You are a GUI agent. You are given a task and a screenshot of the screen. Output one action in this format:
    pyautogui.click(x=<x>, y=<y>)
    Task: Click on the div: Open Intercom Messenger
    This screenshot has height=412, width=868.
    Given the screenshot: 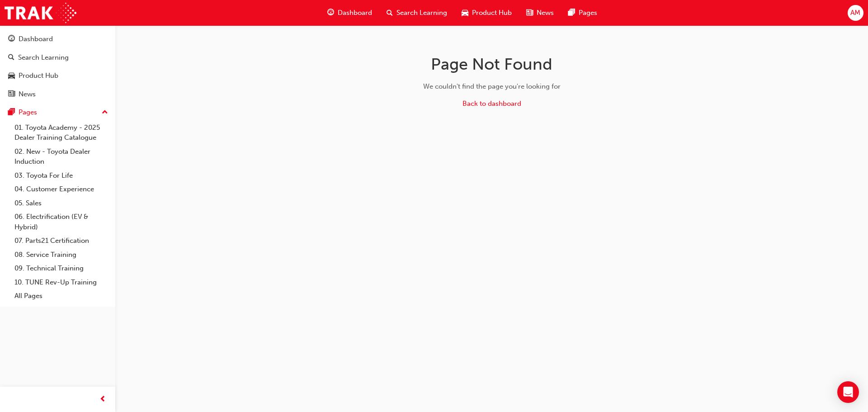 What is the action you would take?
    pyautogui.click(x=848, y=393)
    